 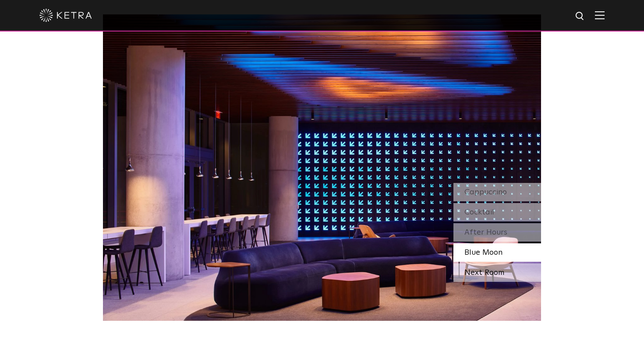 What do you see at coordinates (486, 192) in the screenshot?
I see `span: Cappuccino` at bounding box center [486, 192].